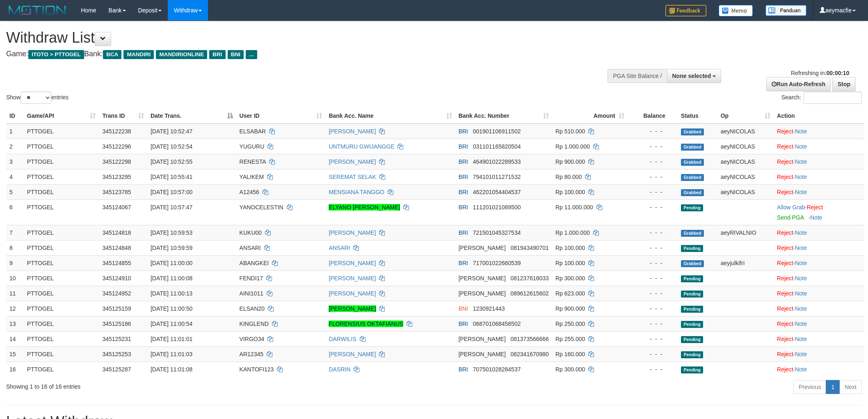  What do you see at coordinates (356, 192) in the screenshot?
I see `a: MENSIANA TANGGO` at bounding box center [356, 192].